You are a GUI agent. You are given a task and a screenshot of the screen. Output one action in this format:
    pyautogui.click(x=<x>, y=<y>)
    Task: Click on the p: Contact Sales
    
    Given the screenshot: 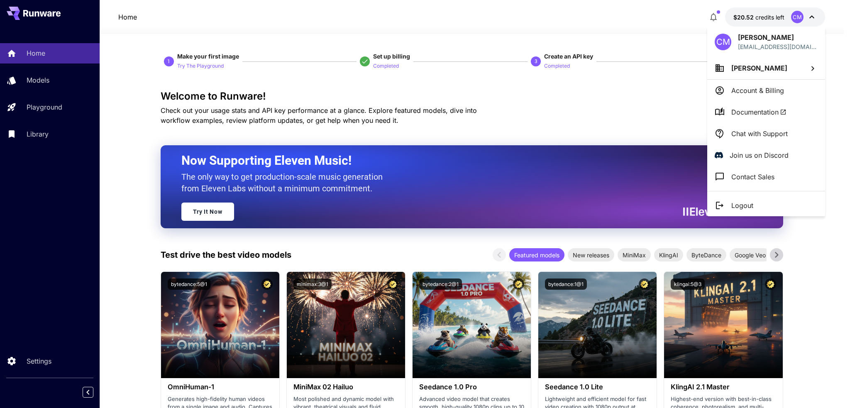 What is the action you would take?
    pyautogui.click(x=752, y=177)
    